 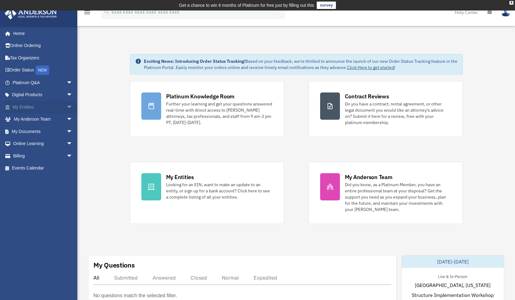 What do you see at coordinates (219, 191) in the screenshot?
I see `div: Looking for an EIN, want to make an update to an entity, or sign up for a bank account? Click her...` at bounding box center [219, 191].